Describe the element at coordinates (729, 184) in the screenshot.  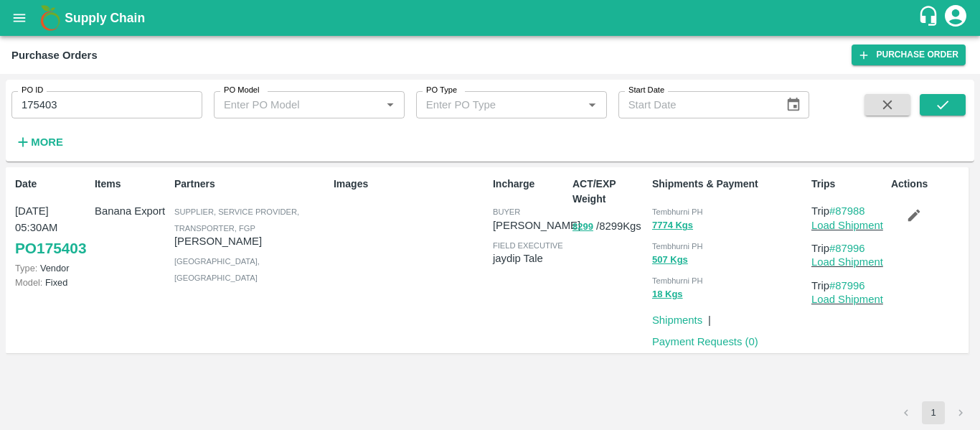
I see `p: Shipments & Payment` at that location.